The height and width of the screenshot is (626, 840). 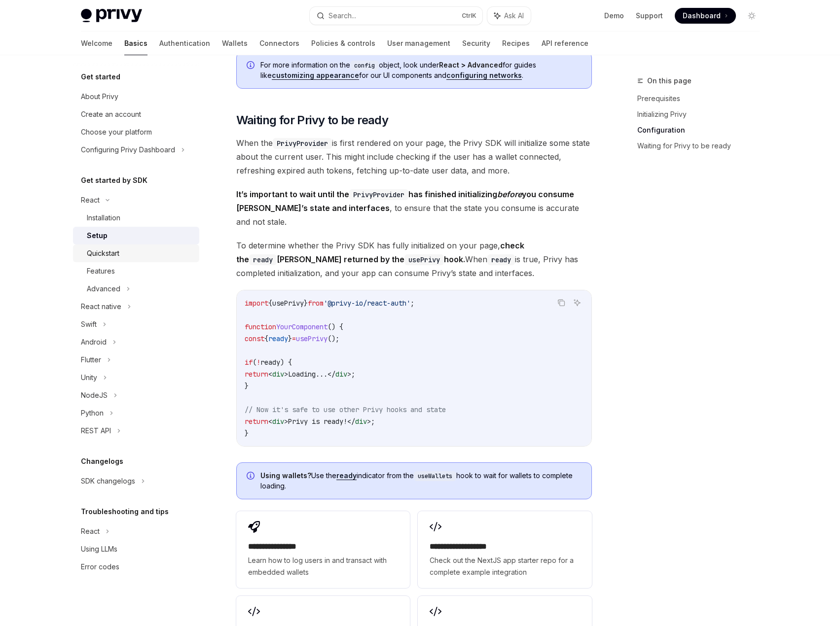 I want to click on span: Privy is ready!, so click(x=318, y=421).